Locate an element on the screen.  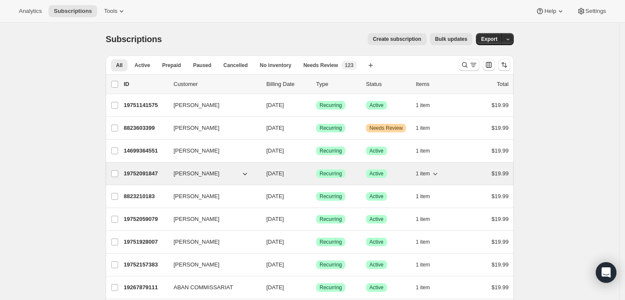
div: Items is located at coordinates (437, 84).